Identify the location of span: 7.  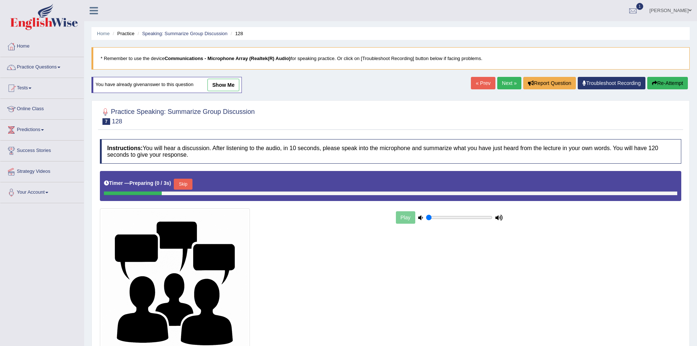
(106, 122).